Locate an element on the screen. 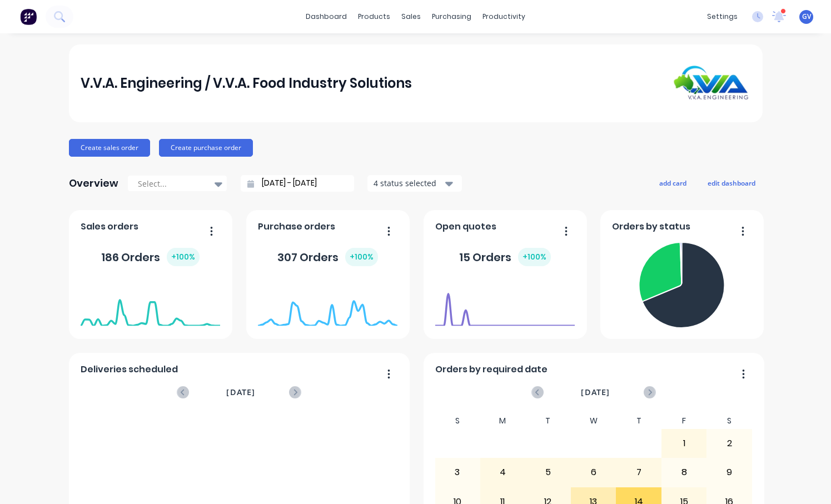  div: 4 is located at coordinates (503, 472).